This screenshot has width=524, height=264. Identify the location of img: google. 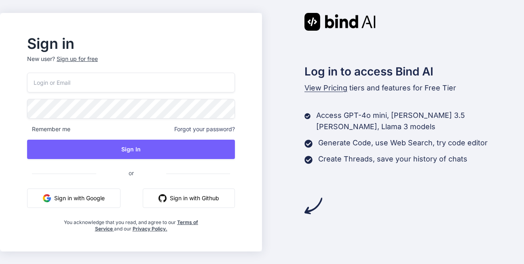
(47, 199).